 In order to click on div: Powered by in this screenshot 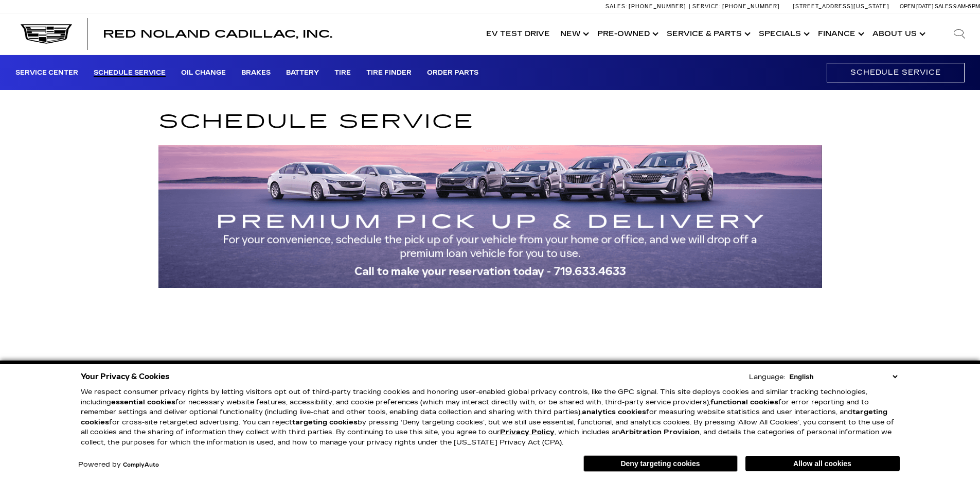, I will do `click(118, 464)`.